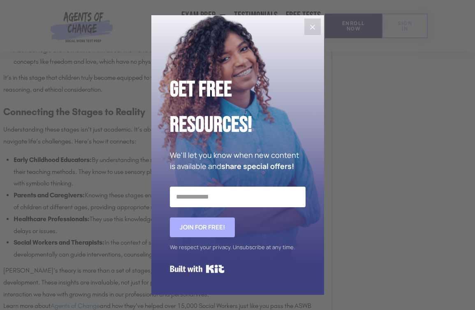 This screenshot has width=475, height=310. What do you see at coordinates (313, 27) in the screenshot?
I see `button: Close` at bounding box center [313, 27].